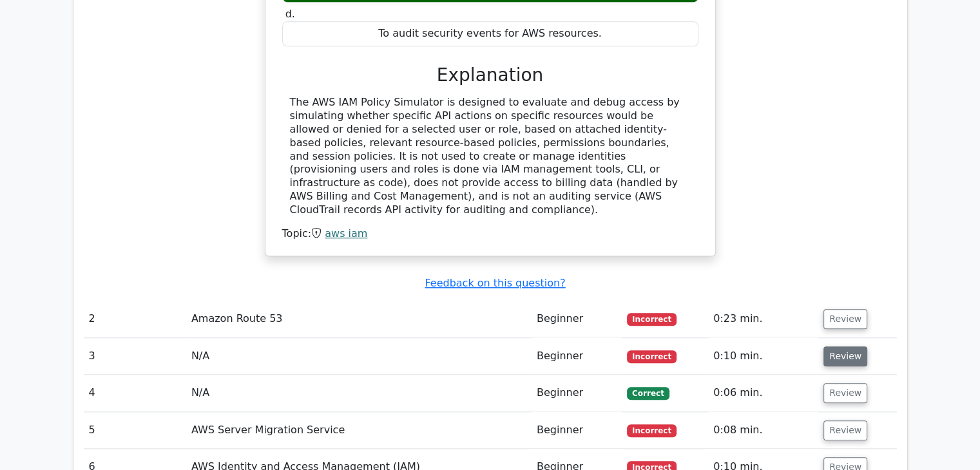 The image size is (980, 470). Describe the element at coordinates (495, 283) in the screenshot. I see `u: Feedback on this question?` at that location.